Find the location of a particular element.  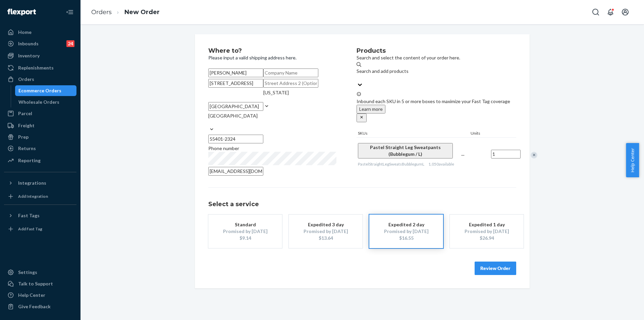

input: Email (Only Required for International) is located at coordinates (236, 171).